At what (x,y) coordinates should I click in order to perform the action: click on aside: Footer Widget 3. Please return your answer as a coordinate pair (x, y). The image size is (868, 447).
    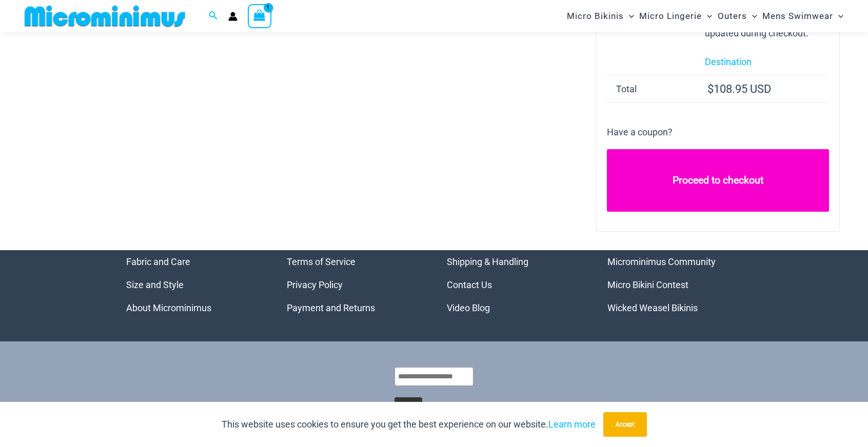
    Looking at the image, I should click on (514, 285).